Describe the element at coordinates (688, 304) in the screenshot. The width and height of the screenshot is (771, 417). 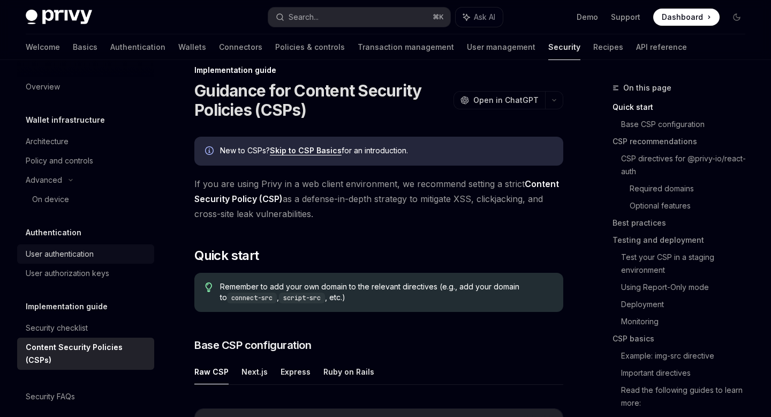
I see `a: Deployment` at that location.